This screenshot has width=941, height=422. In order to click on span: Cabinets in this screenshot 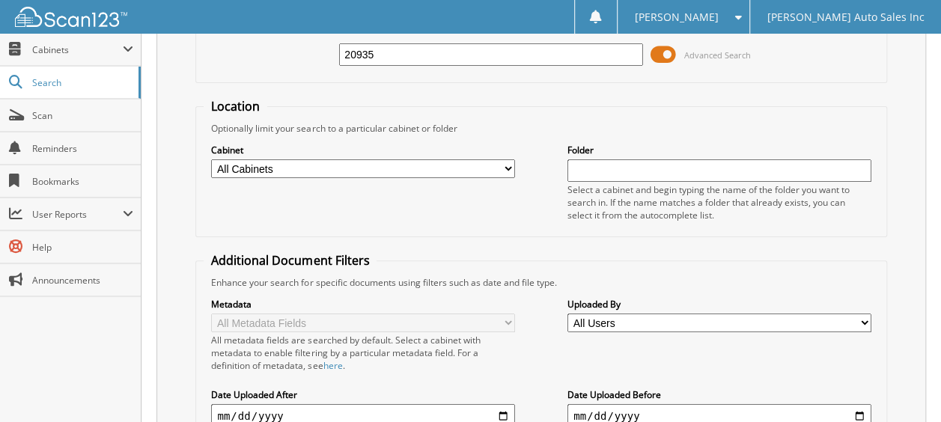, I will do `click(77, 49)`.